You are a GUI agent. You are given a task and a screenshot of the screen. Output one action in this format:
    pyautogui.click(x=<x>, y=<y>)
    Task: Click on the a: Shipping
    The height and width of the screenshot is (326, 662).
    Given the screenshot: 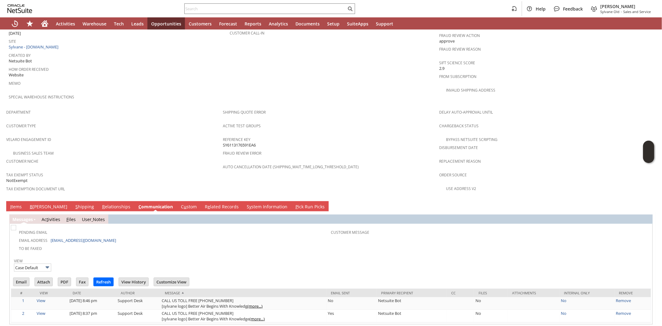 What is the action you would take?
    pyautogui.click(x=85, y=207)
    